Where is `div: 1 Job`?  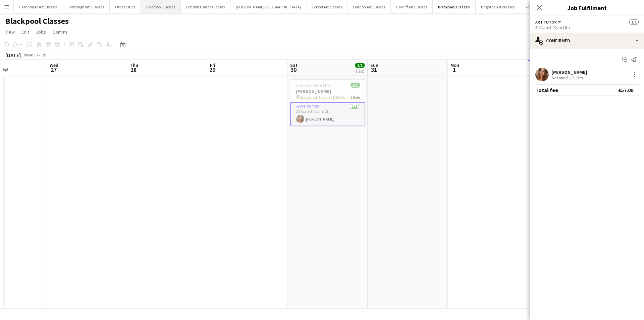
div: 1 Job is located at coordinates (360, 71).